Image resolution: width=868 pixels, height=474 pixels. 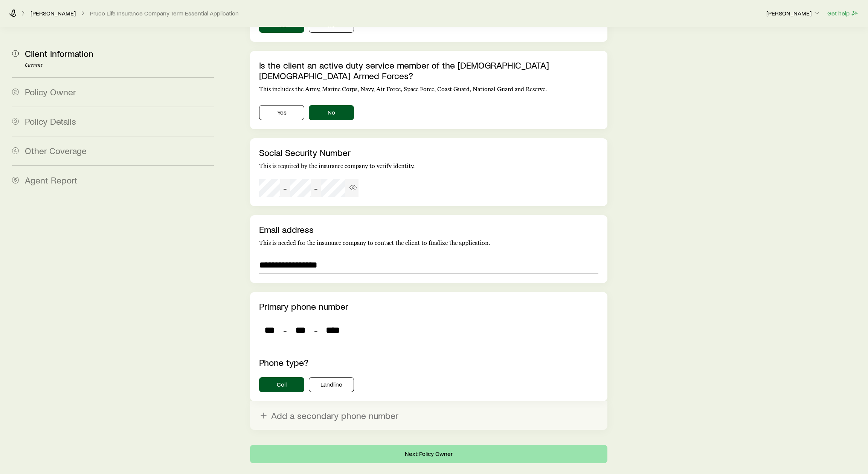 What do you see at coordinates (428, 243) in the screenshot?
I see `p: This is needed for the insurance company to contact the client to finalize the application.` at bounding box center [428, 243].